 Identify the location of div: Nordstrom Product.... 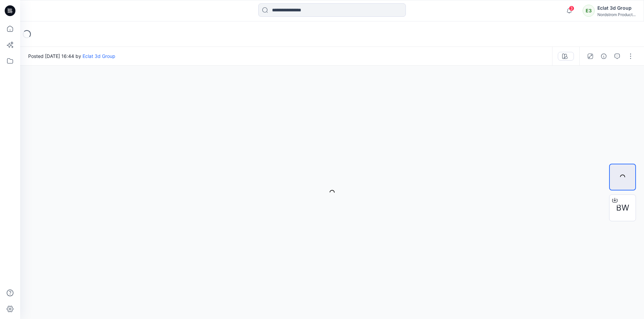
(617, 14).